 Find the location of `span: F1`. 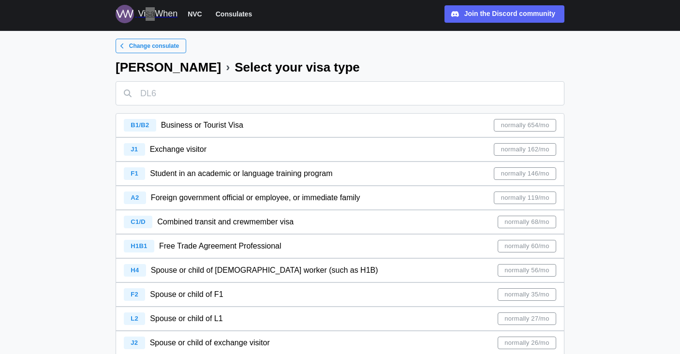

span: F1 is located at coordinates (134, 173).